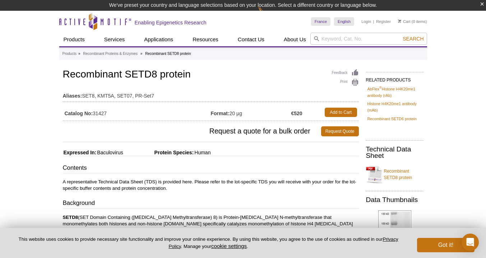  What do you see at coordinates (79, 114) in the screenshot?
I see `strong: Catalog No:` at bounding box center [79, 114].